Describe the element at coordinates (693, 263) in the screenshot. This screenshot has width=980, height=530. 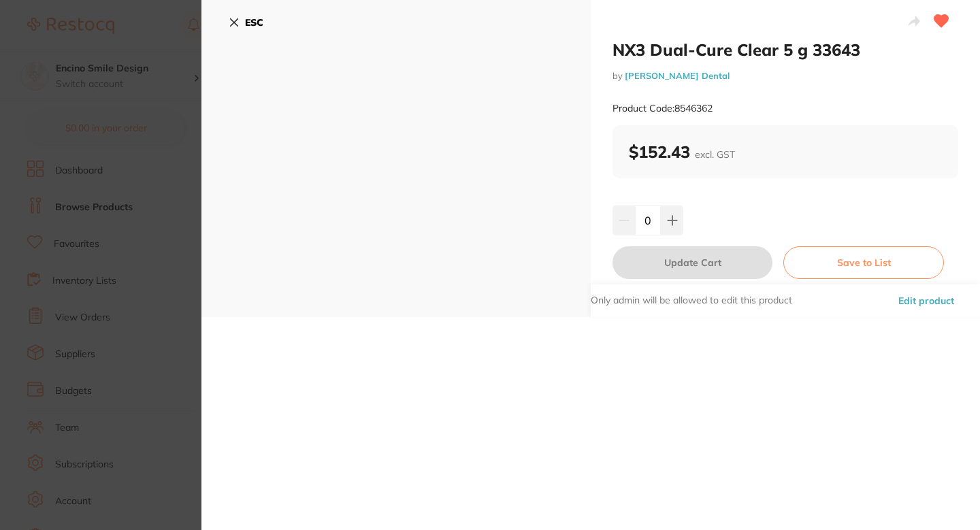
I see `button: Update Cart` at that location.